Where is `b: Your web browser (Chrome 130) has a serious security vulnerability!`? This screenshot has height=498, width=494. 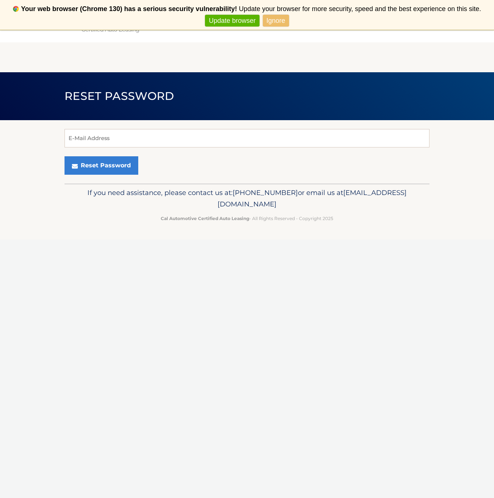
b: Your web browser (Chrome 130) has a serious security vulnerability! is located at coordinates (129, 9).